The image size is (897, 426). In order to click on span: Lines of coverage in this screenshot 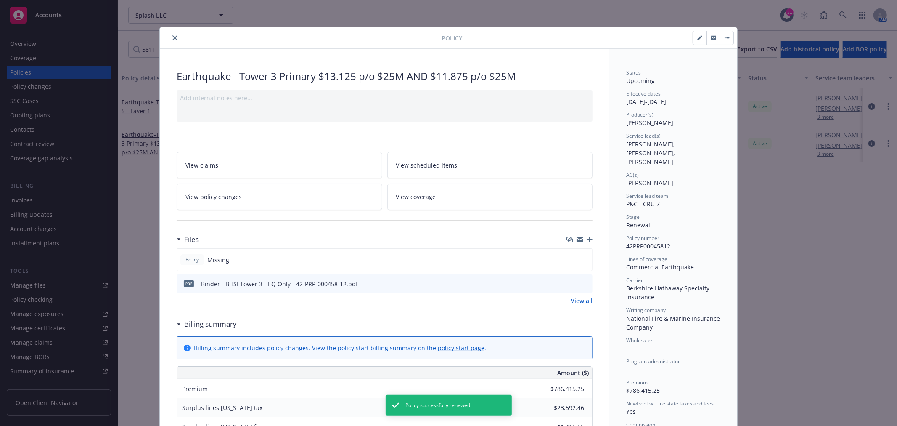, I will do `click(647, 259)`.